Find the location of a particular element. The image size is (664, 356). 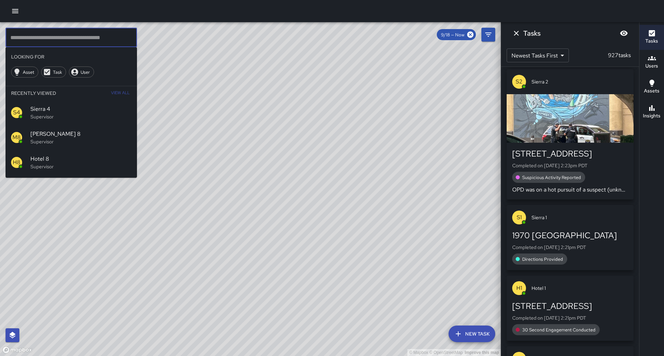

div: H8Hotel 8Supervisor is located at coordinates (71, 162).